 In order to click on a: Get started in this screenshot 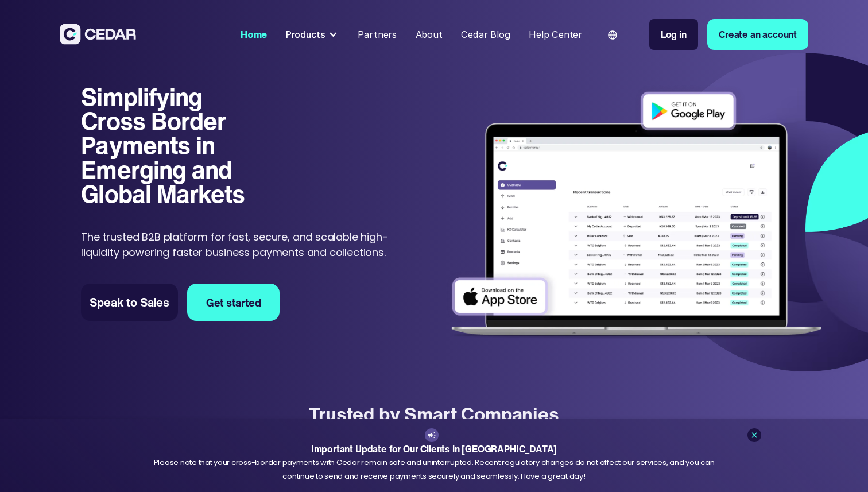, I will do `click(233, 302)`.